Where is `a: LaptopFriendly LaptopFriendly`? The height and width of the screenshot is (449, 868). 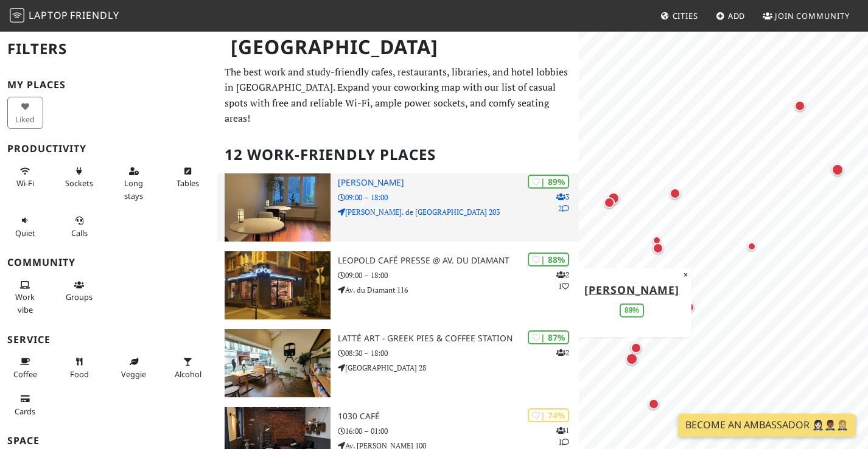
a: LaptopFriendly LaptopFriendly is located at coordinates (64, 16).